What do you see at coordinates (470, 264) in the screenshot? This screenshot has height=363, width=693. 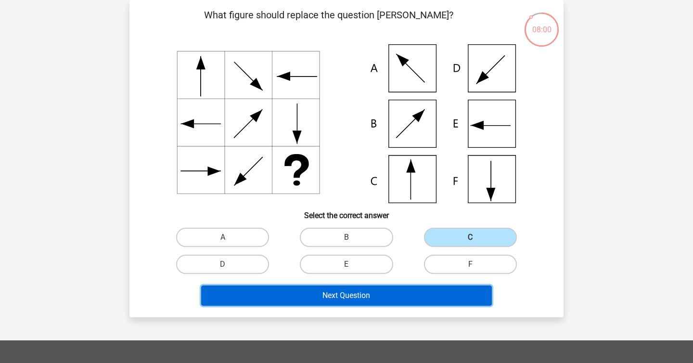 I see `label: F` at bounding box center [470, 264].